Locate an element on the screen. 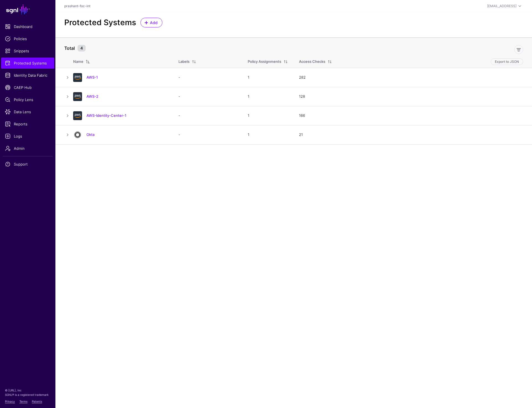 The width and height of the screenshot is (532, 408). div: 166 is located at coordinates (411, 115).